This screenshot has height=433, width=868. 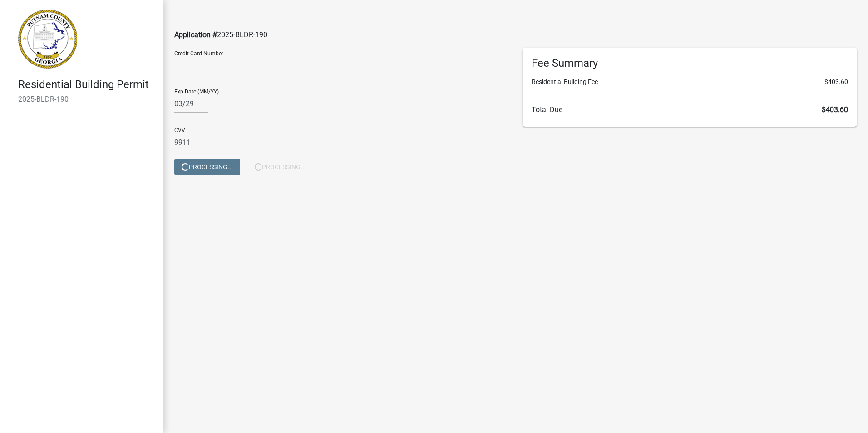 What do you see at coordinates (87, 84) in the screenshot?
I see `h4: Residential Building Permit` at bounding box center [87, 84].